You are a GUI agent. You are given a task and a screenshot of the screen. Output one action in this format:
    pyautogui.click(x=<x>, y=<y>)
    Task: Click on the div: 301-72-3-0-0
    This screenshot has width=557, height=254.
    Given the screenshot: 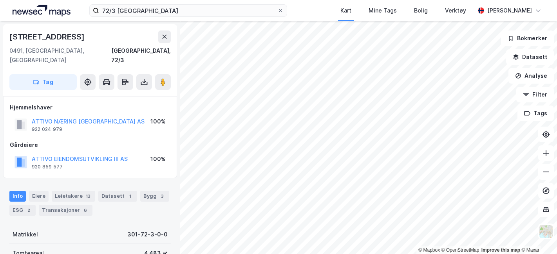 What is the action you would take?
    pyautogui.click(x=147, y=235)
    